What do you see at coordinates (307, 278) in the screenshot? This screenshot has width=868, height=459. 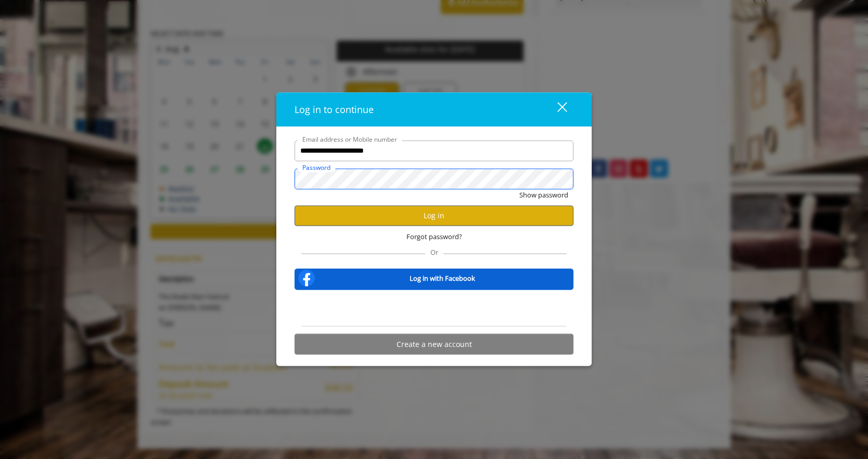 I see `img: facebook-logo` at bounding box center [307, 278].